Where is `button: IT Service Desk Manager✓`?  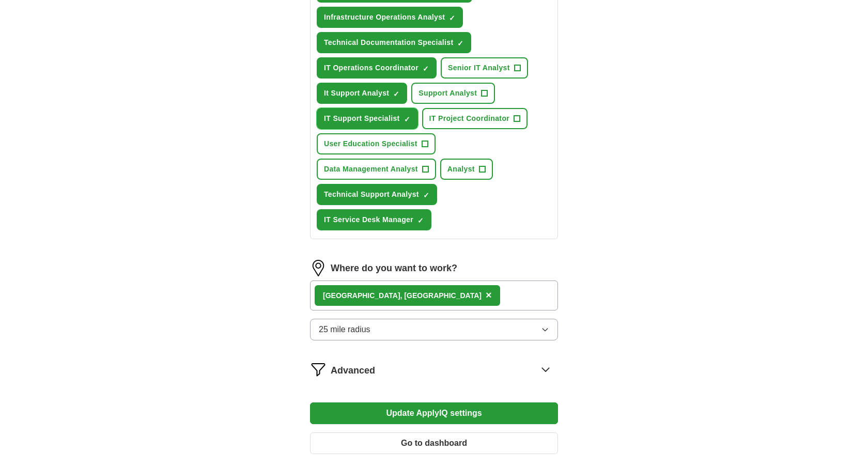
button: IT Service Desk Manager✓ is located at coordinates (374, 220).